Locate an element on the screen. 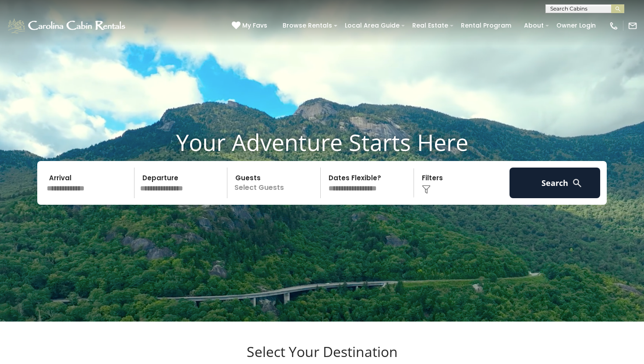 The height and width of the screenshot is (364, 644). a: Owner Login is located at coordinates (576, 26).